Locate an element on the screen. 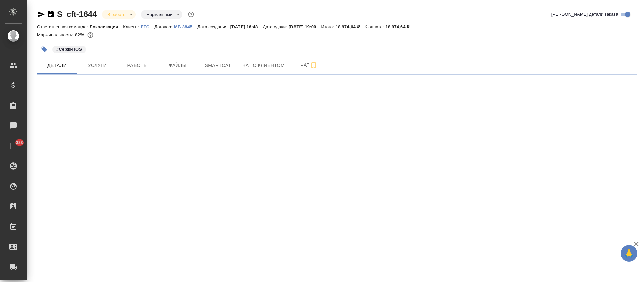  button: 2706.40 RUB; 1.60 EUR; is located at coordinates (90, 35).